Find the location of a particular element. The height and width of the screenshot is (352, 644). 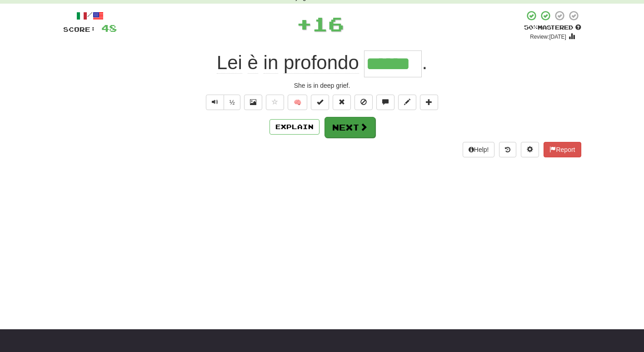

span: profondo is located at coordinates (322, 63).